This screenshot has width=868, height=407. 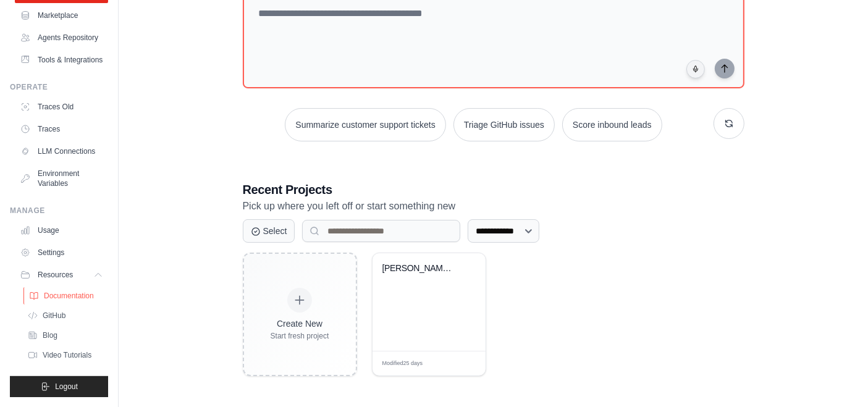 What do you see at coordinates (65, 316) in the screenshot?
I see `a: GitHub` at bounding box center [65, 316].